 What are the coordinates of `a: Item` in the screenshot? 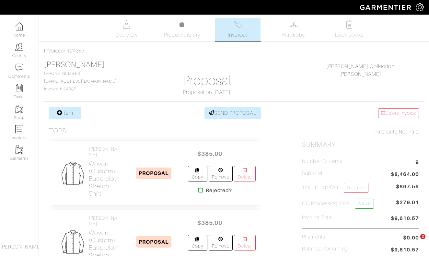 It's located at (65, 113).